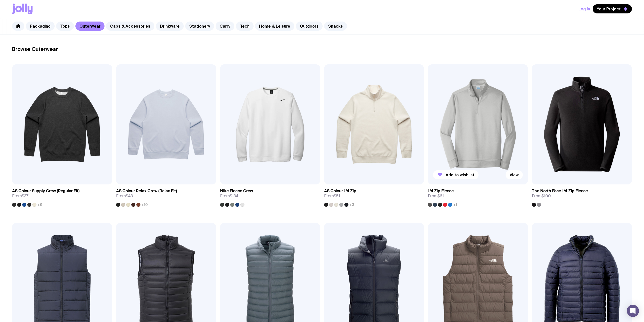 The height and width of the screenshot is (322, 644). I want to click on span: $37, so click(25, 196).